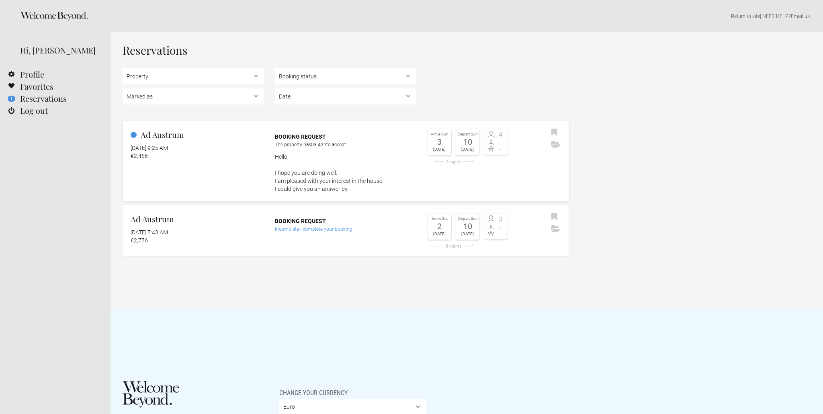 The image size is (823, 414). What do you see at coordinates (800, 16) in the screenshot?
I see `a: Email us` at bounding box center [800, 16].